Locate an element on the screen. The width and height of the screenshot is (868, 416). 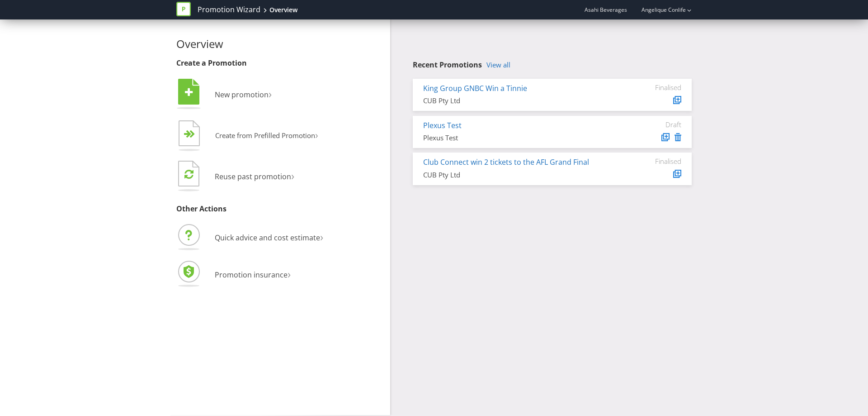
div: Plexus Test is located at coordinates (518, 137).